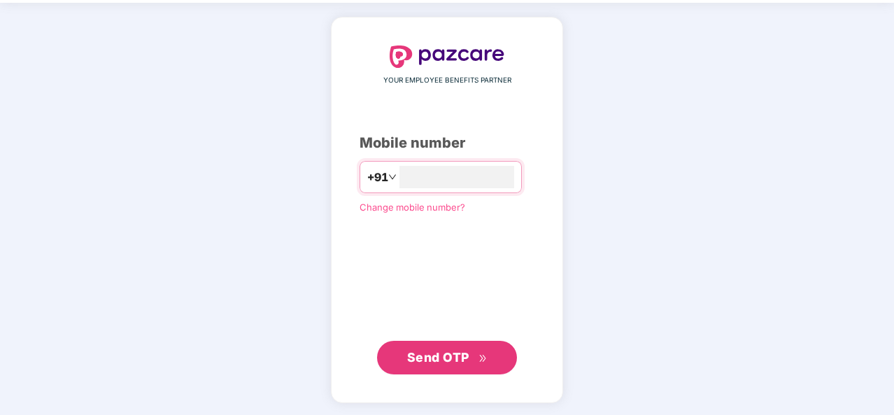 Image resolution: width=894 pixels, height=415 pixels. I want to click on span: YOUR EMPLOYEE BENEFITS PARTNER, so click(447, 80).